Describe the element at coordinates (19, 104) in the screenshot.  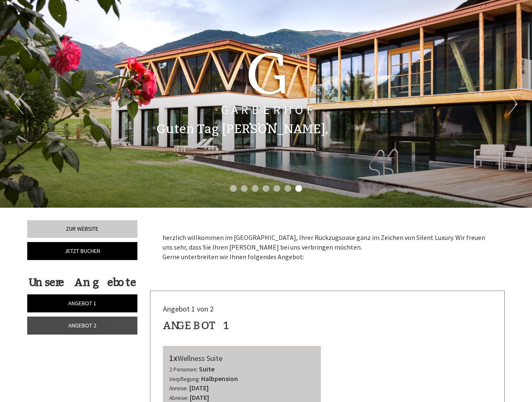
I see `button: Previous` at that location.